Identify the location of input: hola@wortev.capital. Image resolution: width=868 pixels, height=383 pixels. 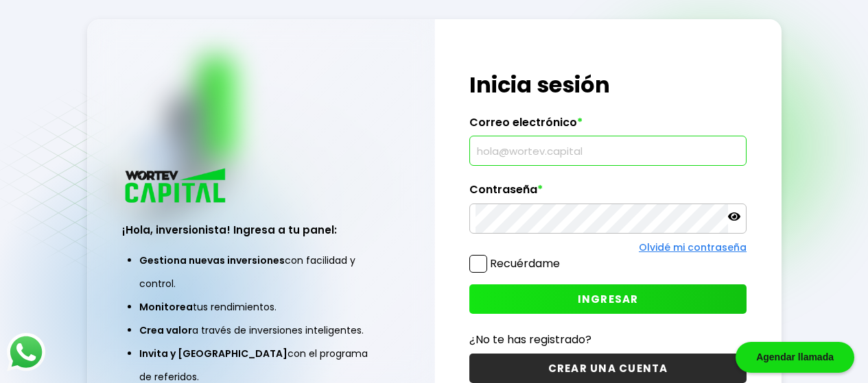
(608, 151).